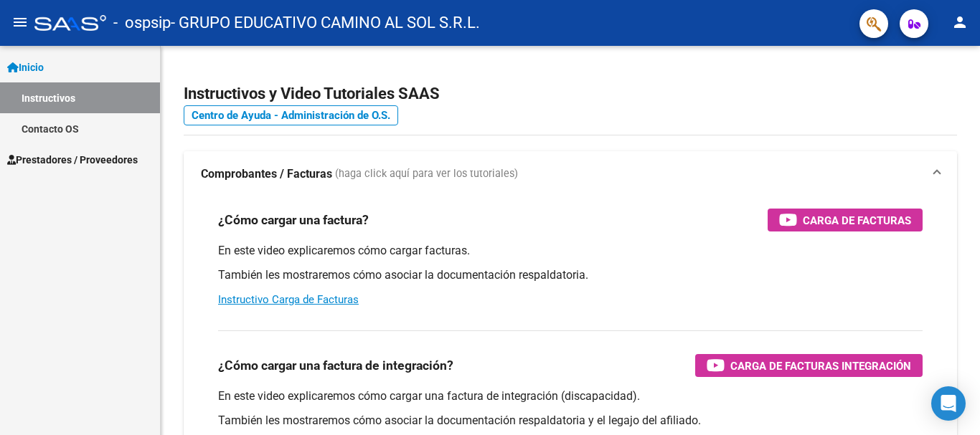 Image resolution: width=980 pixels, height=435 pixels. What do you see at coordinates (845, 220) in the screenshot?
I see `button: Carga de Facturas` at bounding box center [845, 220].